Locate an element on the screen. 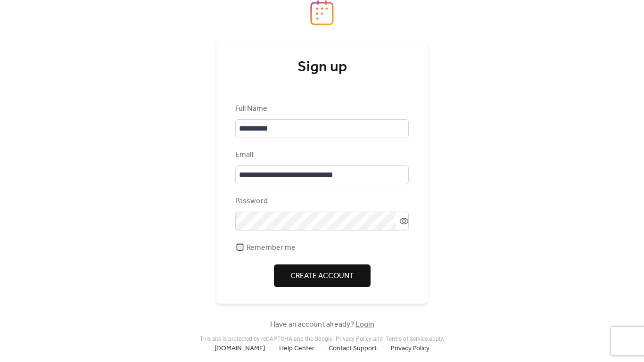  span: Privacy Policy is located at coordinates (410, 349).